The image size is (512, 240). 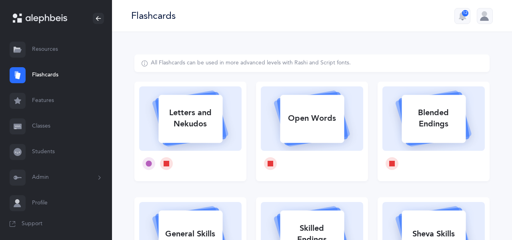 I want to click on div: Letters and Nekudos, so click(x=191, y=118).